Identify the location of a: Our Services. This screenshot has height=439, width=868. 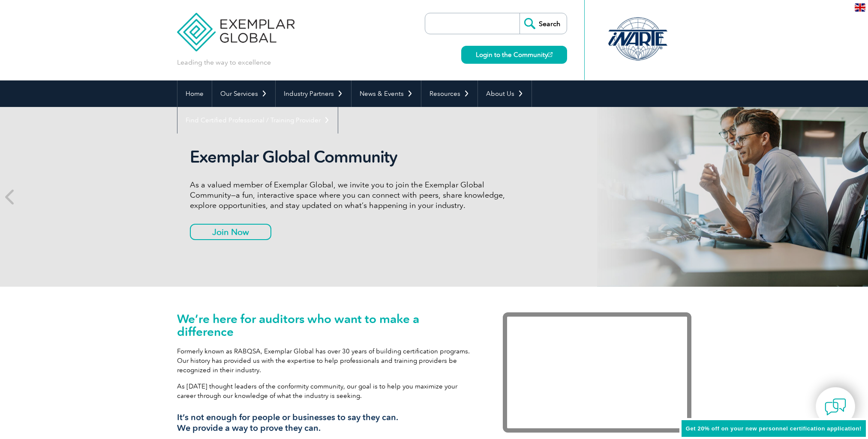
(243, 94).